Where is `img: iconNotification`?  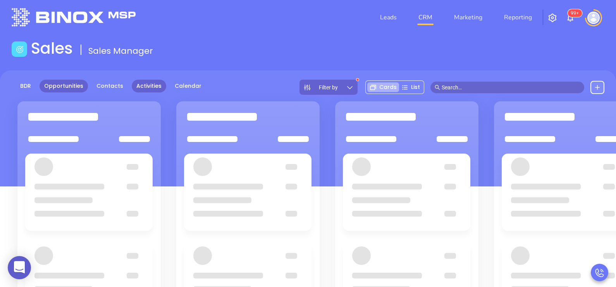 img: iconNotification is located at coordinates (570, 18).